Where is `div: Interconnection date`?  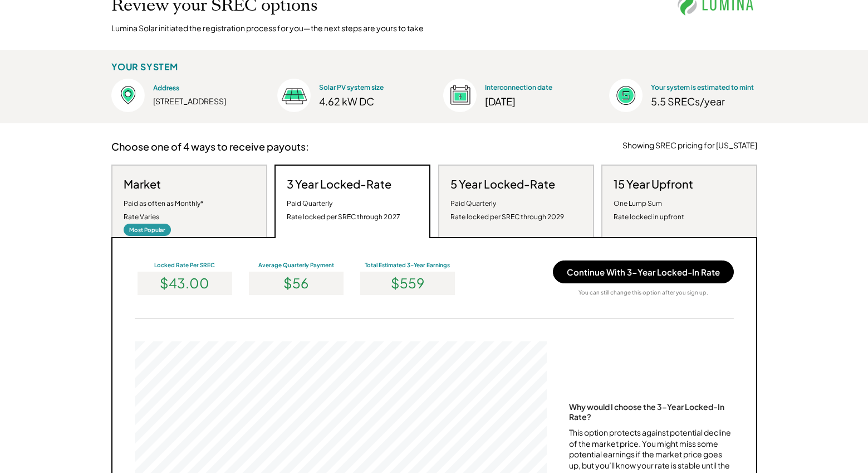
div: Interconnection date is located at coordinates (533, 88).